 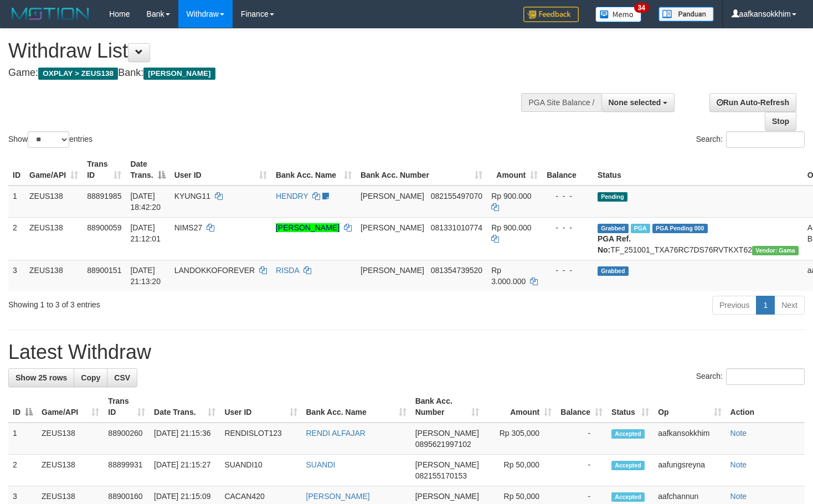 What do you see at coordinates (189, 228) in the screenshot?
I see `span: NIMS27` at bounding box center [189, 228].